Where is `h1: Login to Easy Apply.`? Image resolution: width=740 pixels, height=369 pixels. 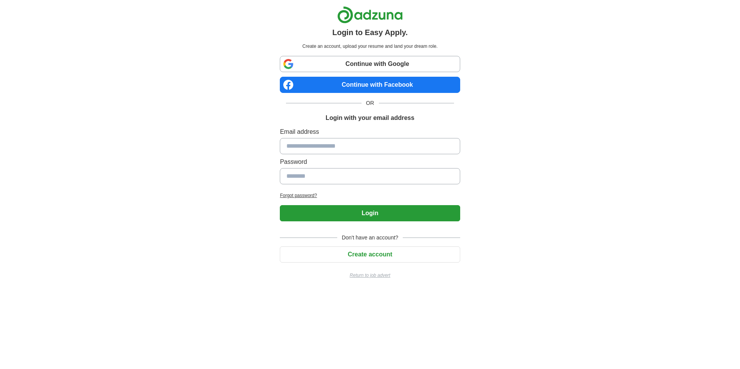 h1: Login to Easy Apply. is located at coordinates (370, 32).